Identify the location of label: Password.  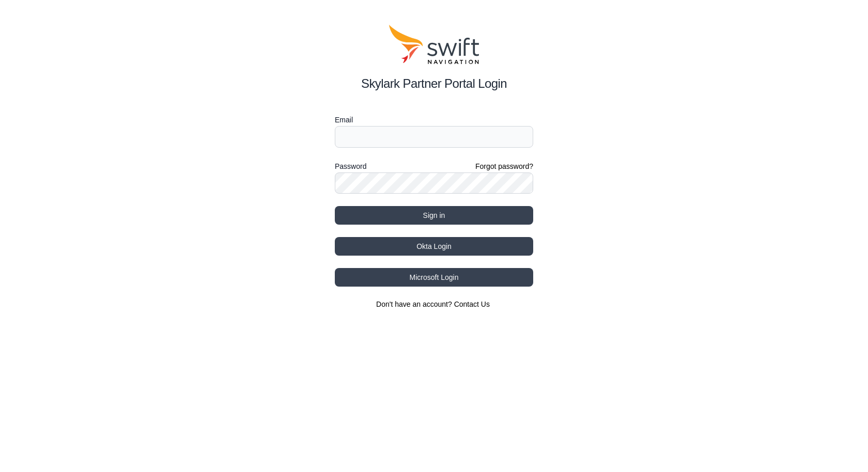
(350, 166).